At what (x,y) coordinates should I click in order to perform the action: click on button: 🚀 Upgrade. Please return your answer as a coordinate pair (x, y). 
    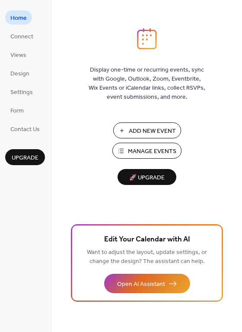
    Looking at the image, I should click on (147, 177).